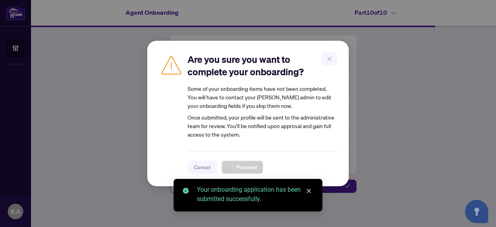 This screenshot has width=496, height=227. I want to click on a: Close, so click(309, 191).